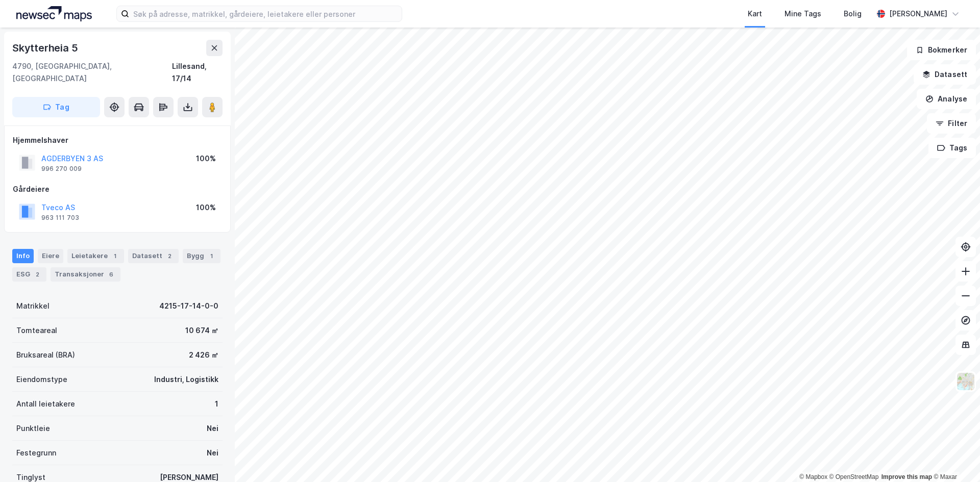 The width and height of the screenshot is (980, 482). Describe the element at coordinates (96, 256) in the screenshot. I see `div: Leietakere` at that location.